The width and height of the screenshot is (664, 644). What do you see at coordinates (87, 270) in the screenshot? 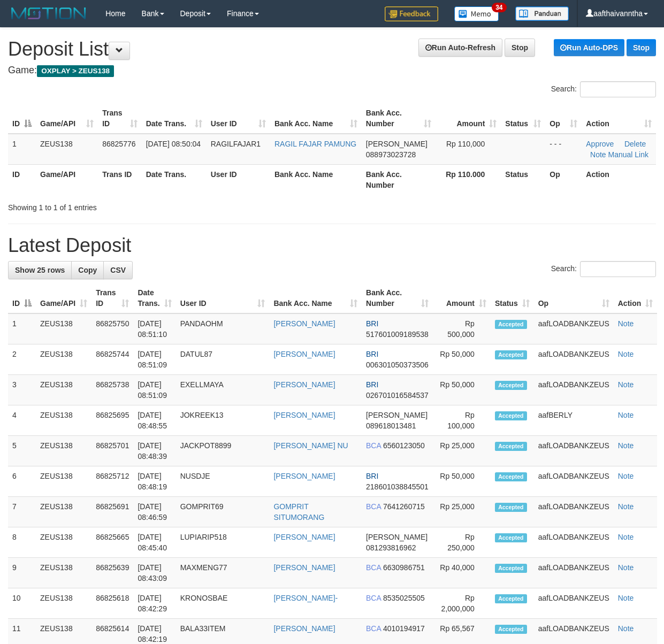
I see `a: Copy` at bounding box center [87, 270].